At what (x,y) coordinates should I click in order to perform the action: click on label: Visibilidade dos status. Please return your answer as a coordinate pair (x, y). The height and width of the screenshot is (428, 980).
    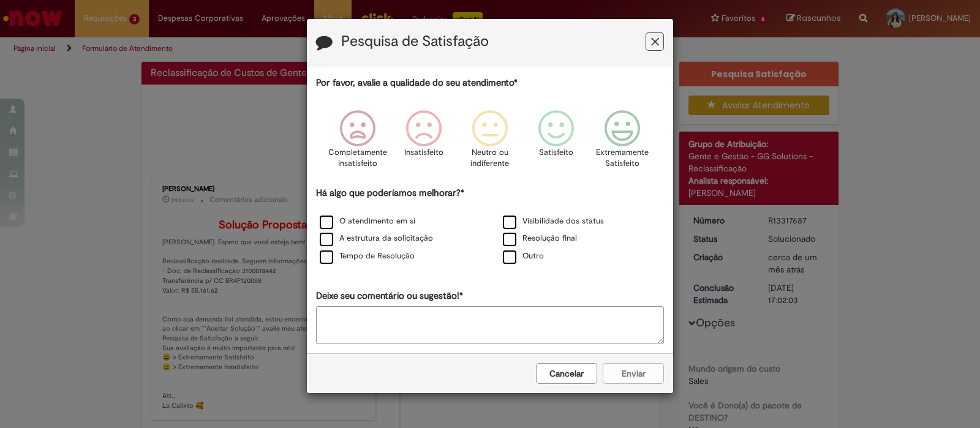
    Looking at the image, I should click on (553, 221).